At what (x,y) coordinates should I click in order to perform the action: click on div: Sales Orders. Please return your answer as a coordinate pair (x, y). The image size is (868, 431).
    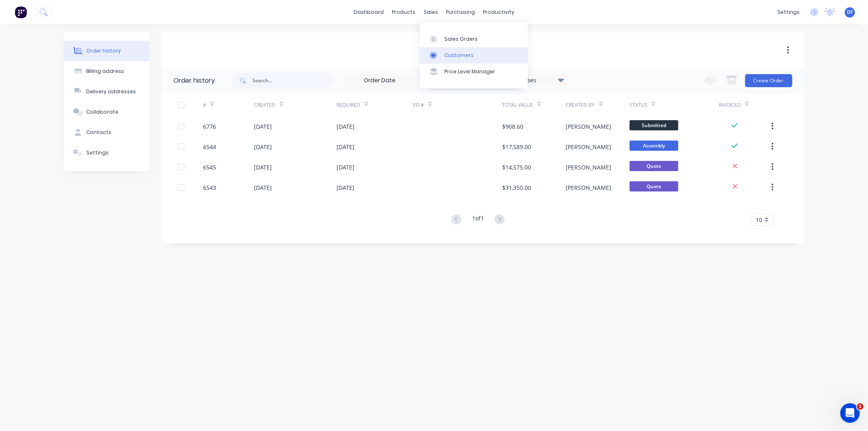
    Looking at the image, I should click on (461, 39).